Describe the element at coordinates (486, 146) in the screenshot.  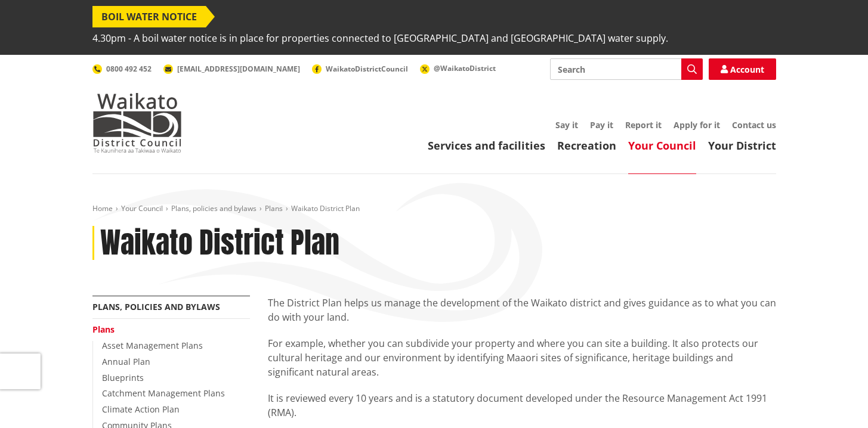
I see `a: Services and facilities` at that location.